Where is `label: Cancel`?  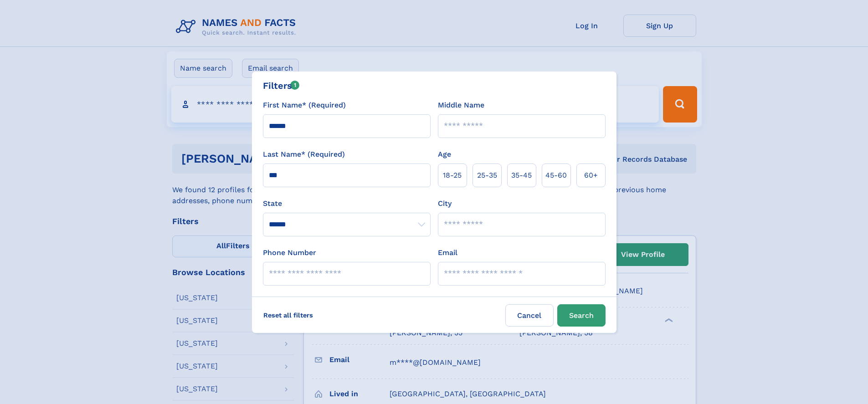
label: Cancel is located at coordinates (529, 316).